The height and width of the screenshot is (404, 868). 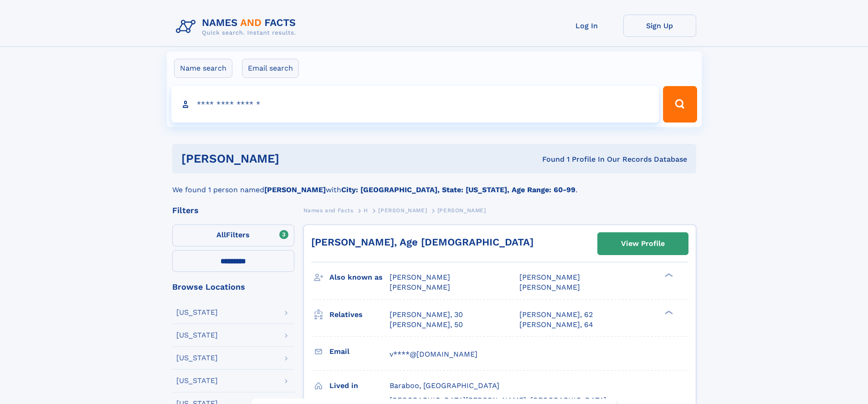 What do you see at coordinates (366, 210) in the screenshot?
I see `span: H` at bounding box center [366, 210].